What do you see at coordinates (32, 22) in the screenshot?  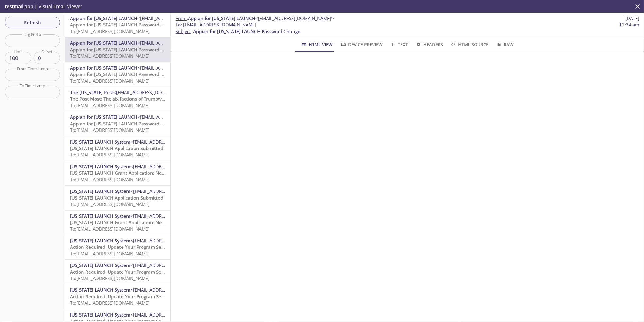 I see `span: Refresh` at bounding box center [32, 22].